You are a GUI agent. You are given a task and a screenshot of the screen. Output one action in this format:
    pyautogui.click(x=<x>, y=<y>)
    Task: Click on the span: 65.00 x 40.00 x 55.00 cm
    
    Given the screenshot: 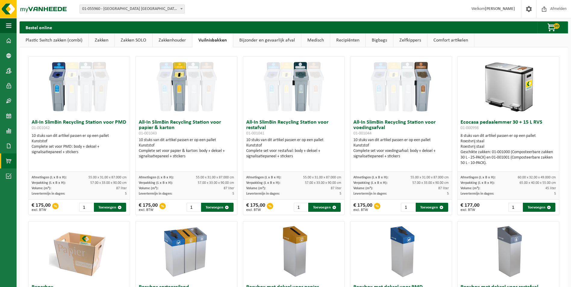 What is the action you would take?
    pyautogui.click(x=537, y=183)
    